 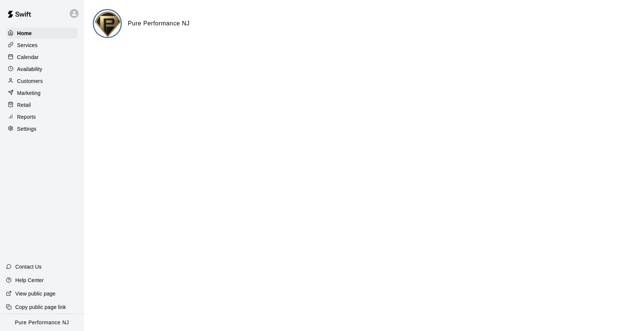 What do you see at coordinates (42, 117) in the screenshot?
I see `a: Reports` at bounding box center [42, 117].